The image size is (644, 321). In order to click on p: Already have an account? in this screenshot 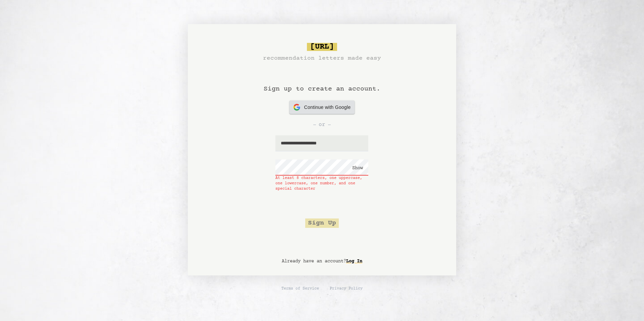, I will do `click(322, 261)`.